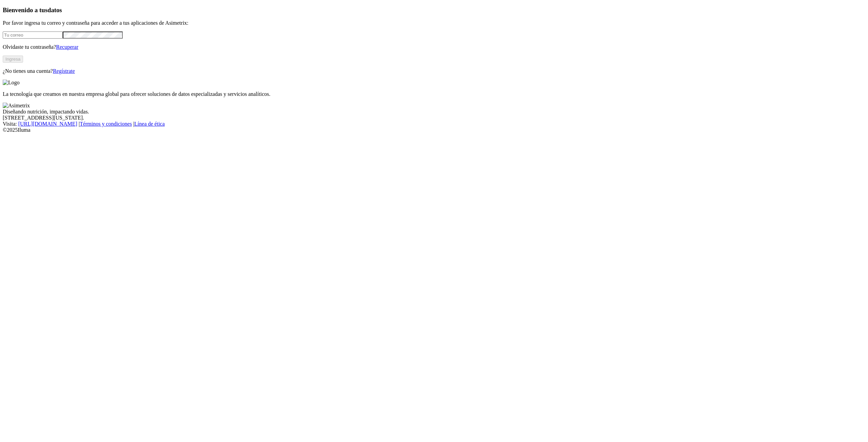 This screenshot has width=868, height=442. Describe the element at coordinates (32, 35) in the screenshot. I see `input: Tu correo` at that location.